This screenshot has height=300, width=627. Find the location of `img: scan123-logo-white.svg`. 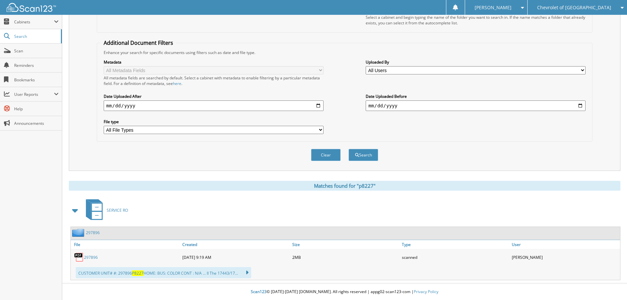

img: scan123-logo-white.svg is located at coordinates (31, 7).